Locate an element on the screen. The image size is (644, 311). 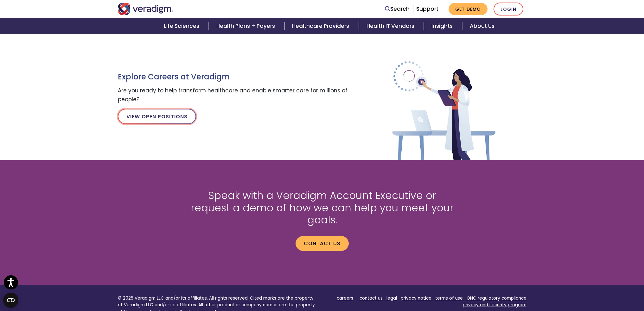
a: Get Demo is located at coordinates (468, 9).